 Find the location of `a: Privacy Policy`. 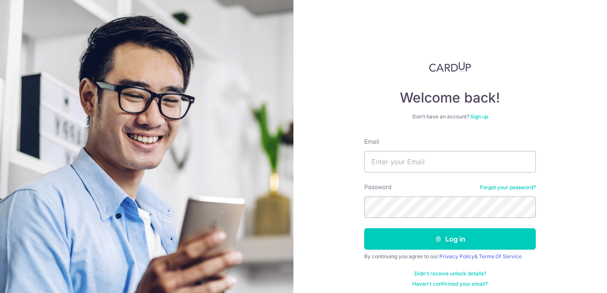

a: Privacy Policy is located at coordinates (457, 256).